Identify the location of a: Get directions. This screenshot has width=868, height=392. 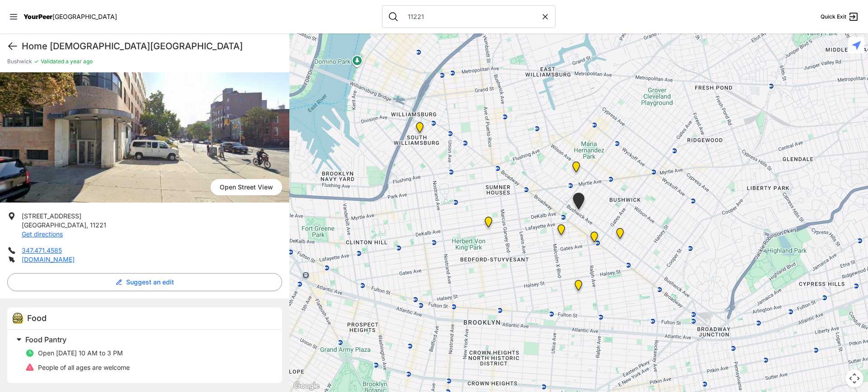
(42, 234).